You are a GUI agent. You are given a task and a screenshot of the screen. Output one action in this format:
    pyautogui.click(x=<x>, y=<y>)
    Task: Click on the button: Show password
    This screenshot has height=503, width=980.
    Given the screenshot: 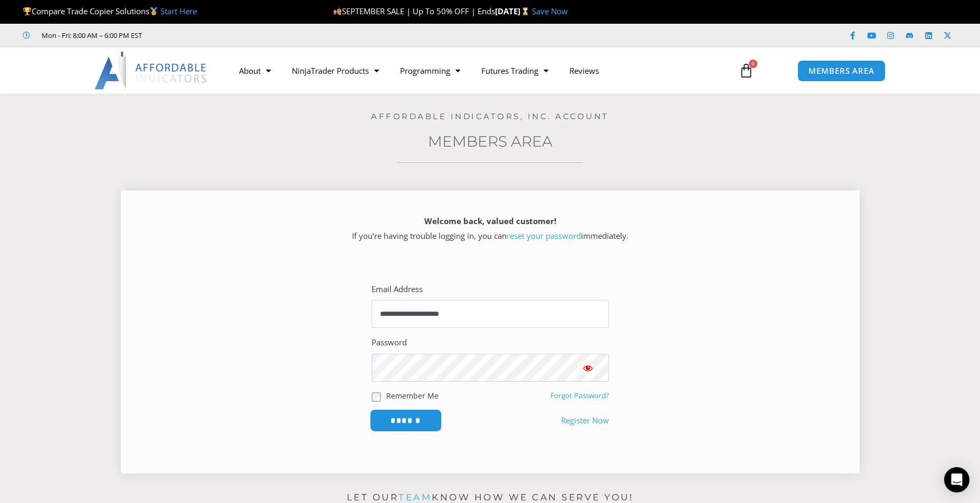 What is the action you would take?
    pyautogui.click(x=588, y=367)
    